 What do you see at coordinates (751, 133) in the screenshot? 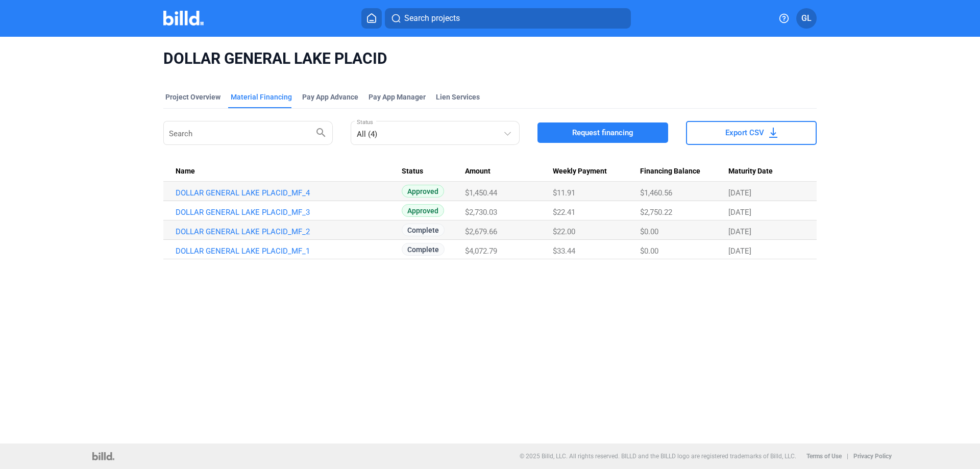
I see `button: Export CSV` at bounding box center [751, 133].